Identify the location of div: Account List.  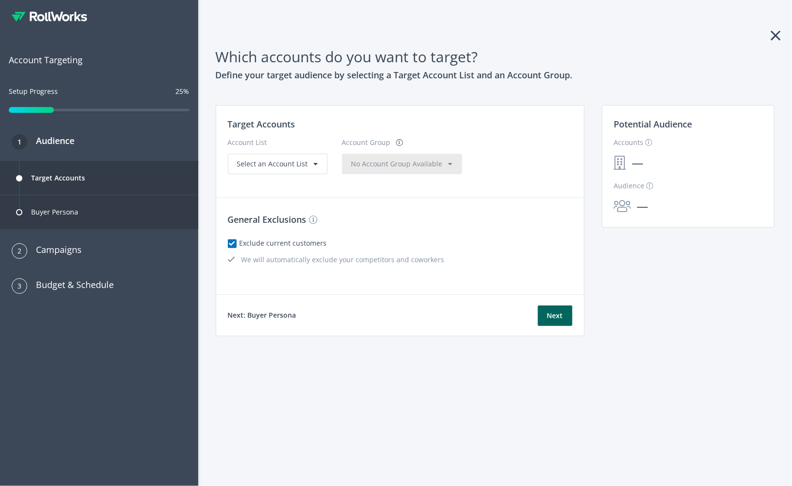
(278, 145).